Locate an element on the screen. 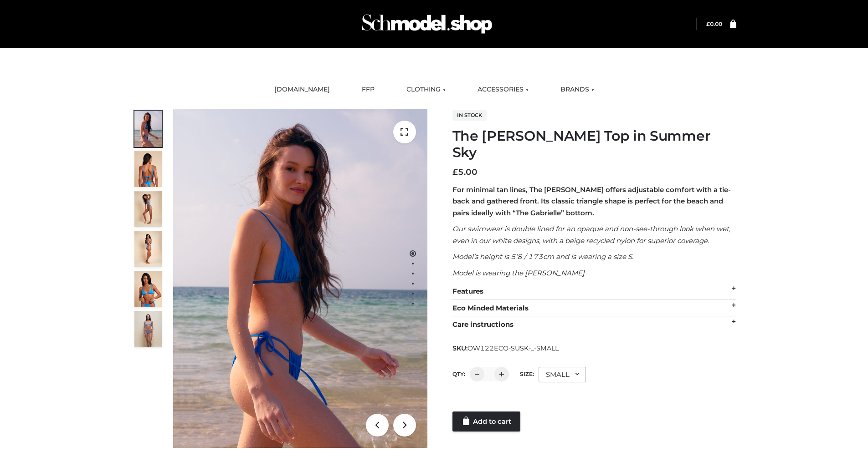 The width and height of the screenshot is (868, 452). span: In stock is located at coordinates (470, 115).